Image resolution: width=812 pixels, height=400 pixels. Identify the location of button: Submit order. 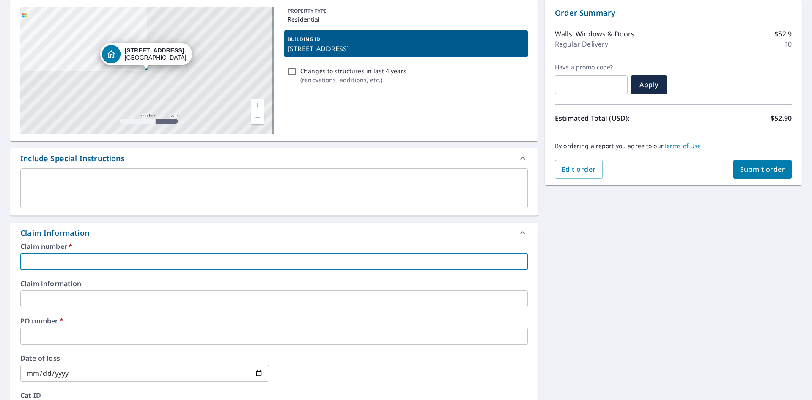
(762, 169).